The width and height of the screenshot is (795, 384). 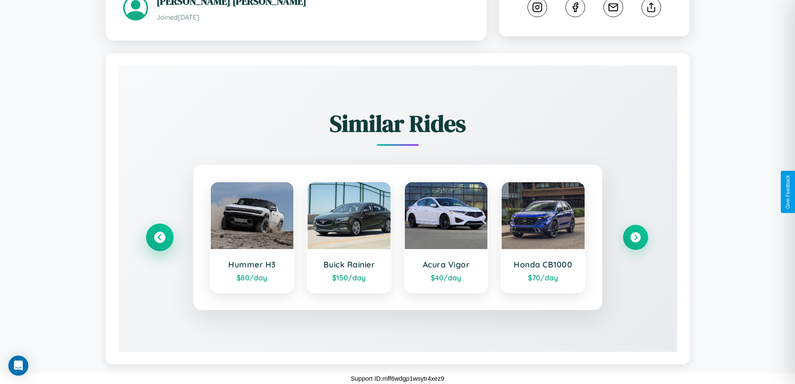 What do you see at coordinates (543, 277) in the screenshot?
I see `div: $ 70 /day` at bounding box center [543, 277].